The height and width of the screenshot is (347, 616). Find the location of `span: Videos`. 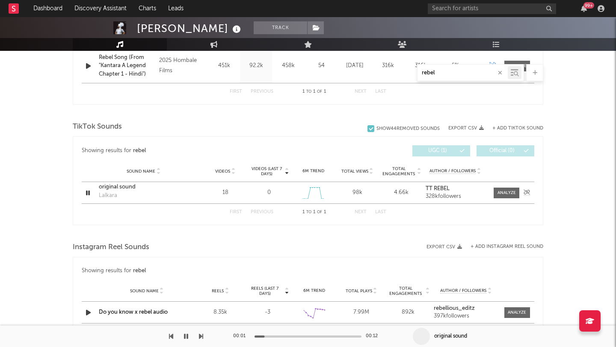

span: Videos is located at coordinates (222, 171).